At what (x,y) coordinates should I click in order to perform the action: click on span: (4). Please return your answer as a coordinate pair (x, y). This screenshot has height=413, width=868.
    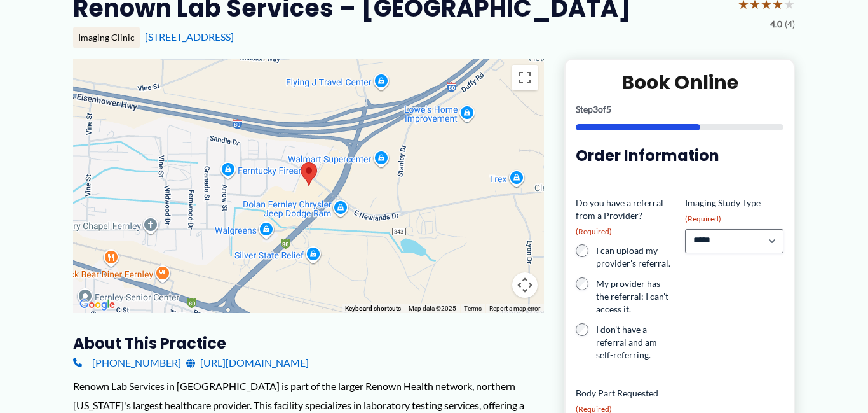
    Looking at the image, I should click on (790, 24).